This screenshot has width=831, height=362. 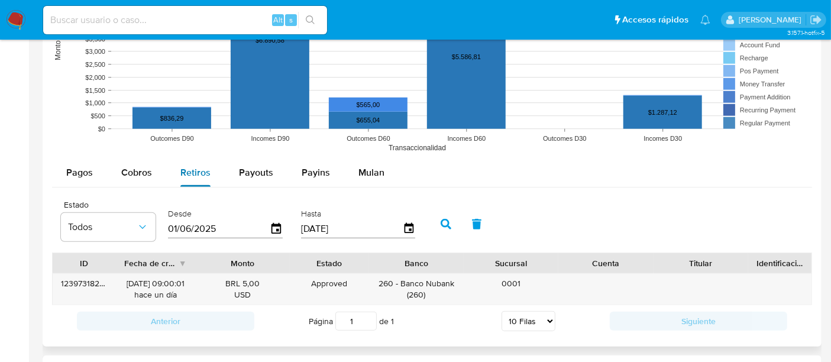 I want to click on span: Accesos rápidos, so click(x=655, y=20).